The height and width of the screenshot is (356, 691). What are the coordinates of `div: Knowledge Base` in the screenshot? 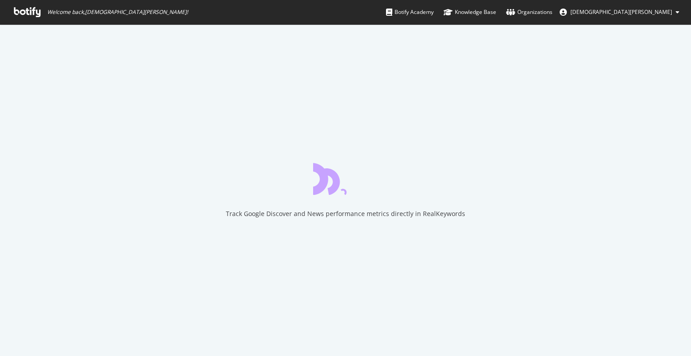 It's located at (470, 12).